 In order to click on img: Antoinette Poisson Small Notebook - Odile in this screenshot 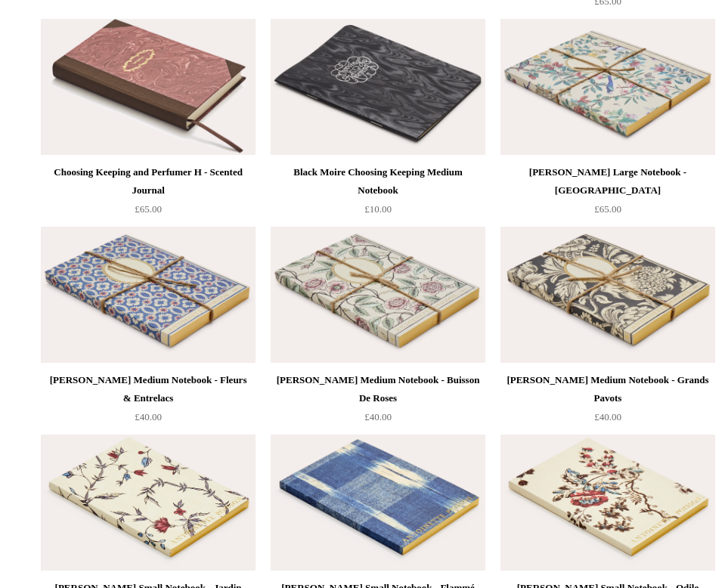, I will do `click(607, 502)`.